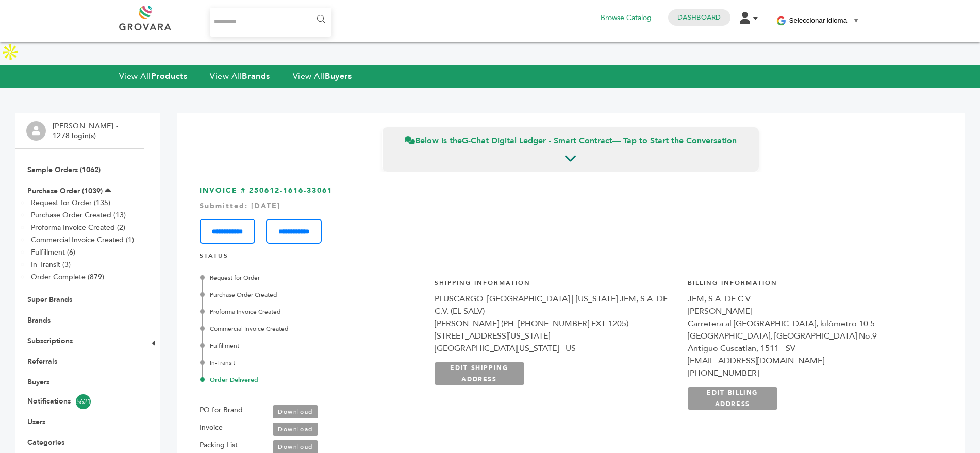 This screenshot has height=453, width=980. I want to click on h3: INVOICE # 250612-1616-33061, so click(570, 214).